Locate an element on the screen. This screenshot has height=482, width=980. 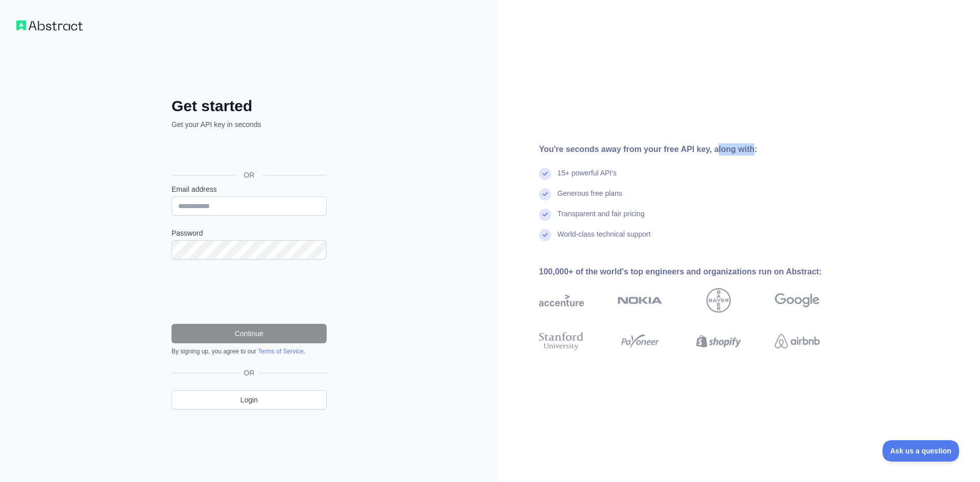
label: Password is located at coordinates (249, 233).